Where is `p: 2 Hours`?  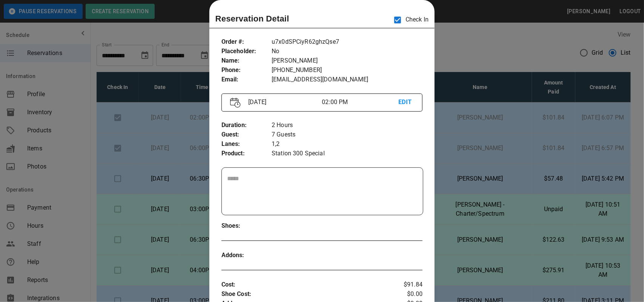 p: 2 Hours is located at coordinates (347, 125).